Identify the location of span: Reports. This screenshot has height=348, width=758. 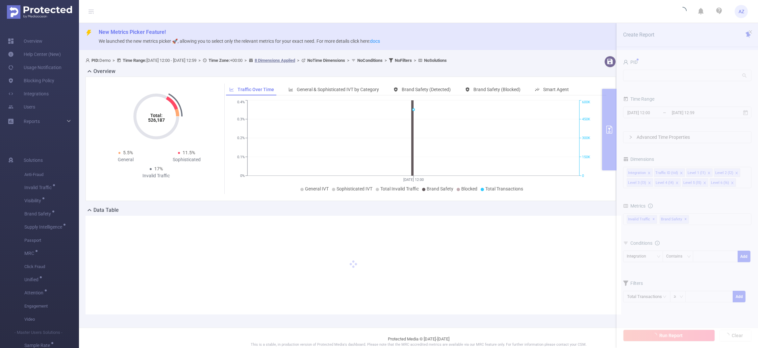
(32, 121).